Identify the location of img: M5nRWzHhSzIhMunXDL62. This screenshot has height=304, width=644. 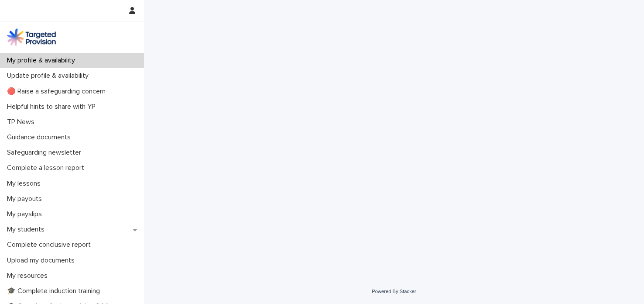
(31, 37).